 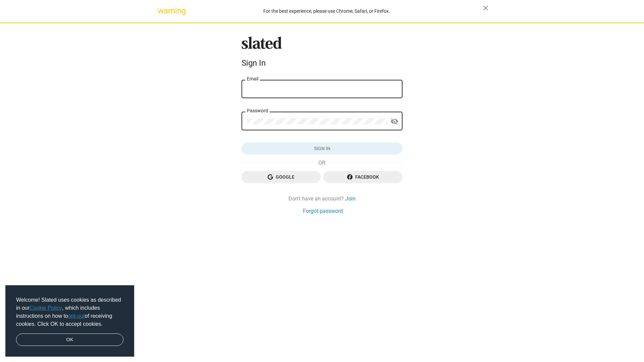 What do you see at coordinates (350, 199) in the screenshot?
I see `a: Join` at bounding box center [350, 199].